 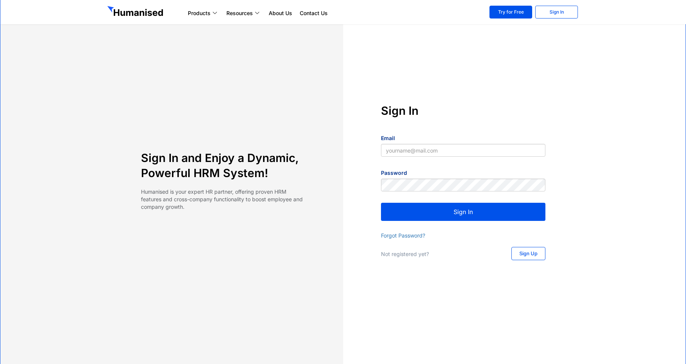 What do you see at coordinates (280, 13) in the screenshot?
I see `a: About Us` at bounding box center [280, 13].